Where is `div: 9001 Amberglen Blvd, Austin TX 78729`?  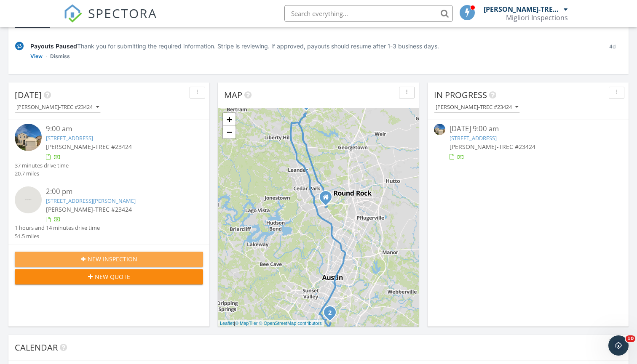 div: 9001 Amberglen Blvd, Austin TX 78729 is located at coordinates (328, 199).